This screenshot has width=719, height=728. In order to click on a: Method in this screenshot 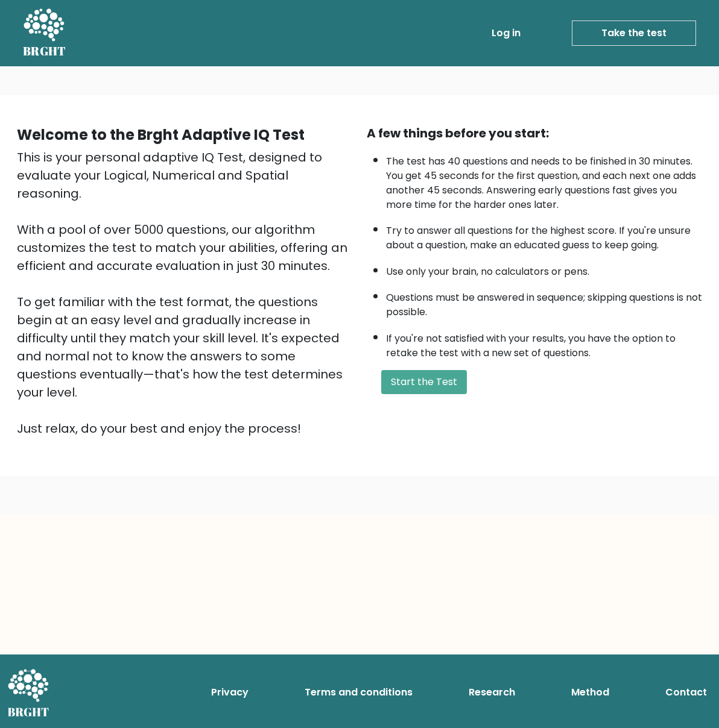, I will do `click(589, 692)`.